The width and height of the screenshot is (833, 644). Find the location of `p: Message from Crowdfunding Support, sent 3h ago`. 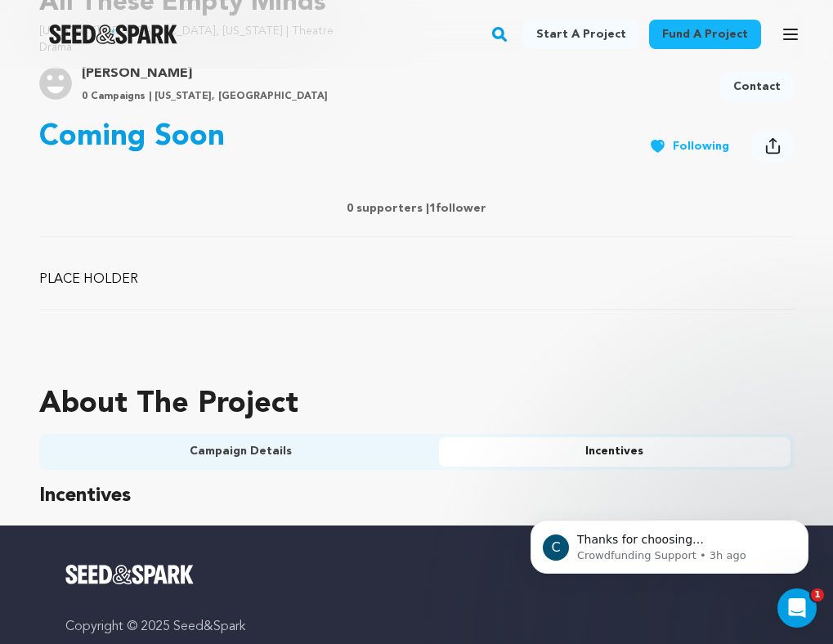

p: Message from Crowdfunding Support, sent 3h ago is located at coordinates (177, 70).